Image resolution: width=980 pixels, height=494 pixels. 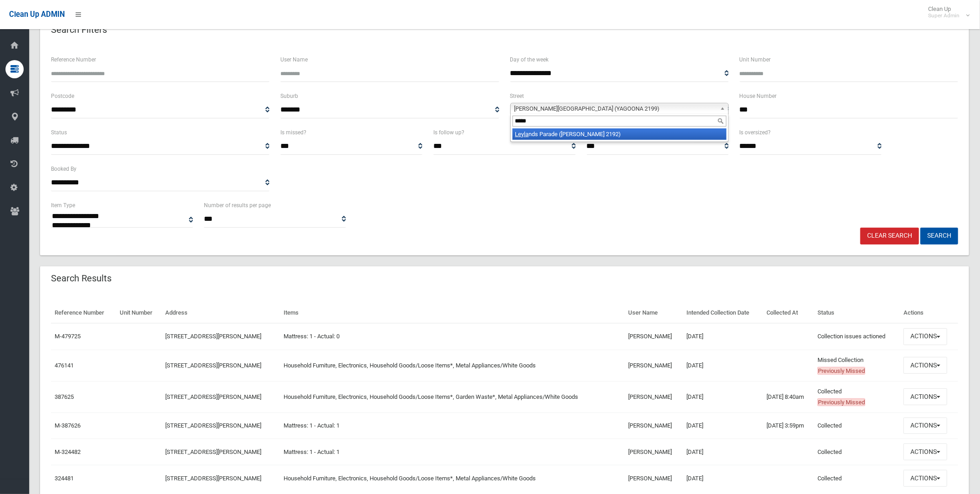 I want to click on button: Search, so click(x=939, y=236).